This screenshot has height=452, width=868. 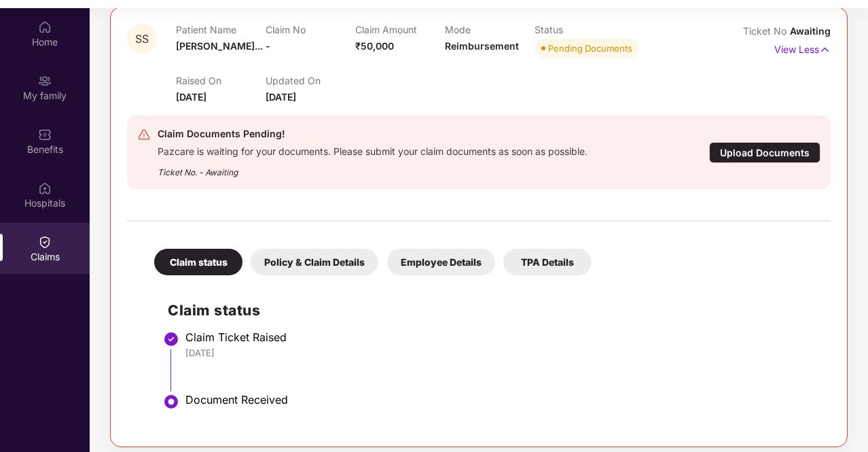 What do you see at coordinates (314, 262) in the screenshot?
I see `div: Policy & Claim Details` at bounding box center [314, 262].